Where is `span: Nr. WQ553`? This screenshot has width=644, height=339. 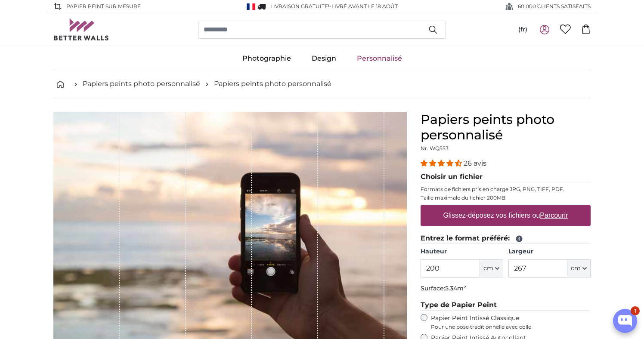 span: Nr. WQ553 is located at coordinates (435, 148).